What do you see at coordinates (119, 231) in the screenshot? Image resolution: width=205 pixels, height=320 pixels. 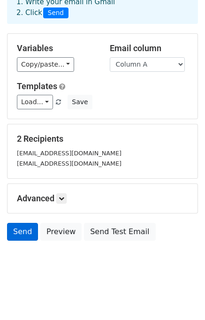 I see `a: Send Test Email` at bounding box center [119, 231].